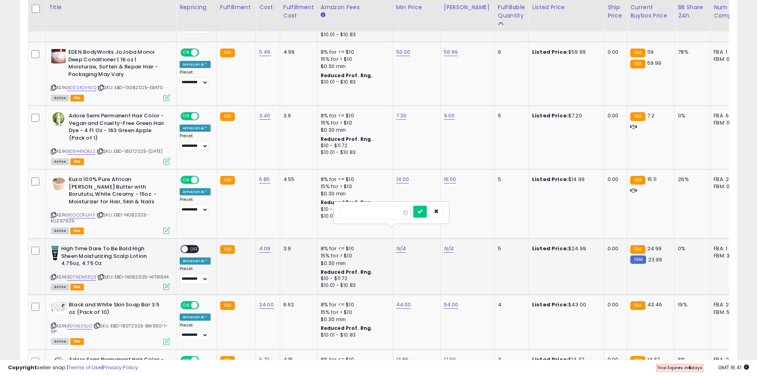 The width and height of the screenshot is (757, 376). I want to click on div: FBA: 1, so click(727, 52).